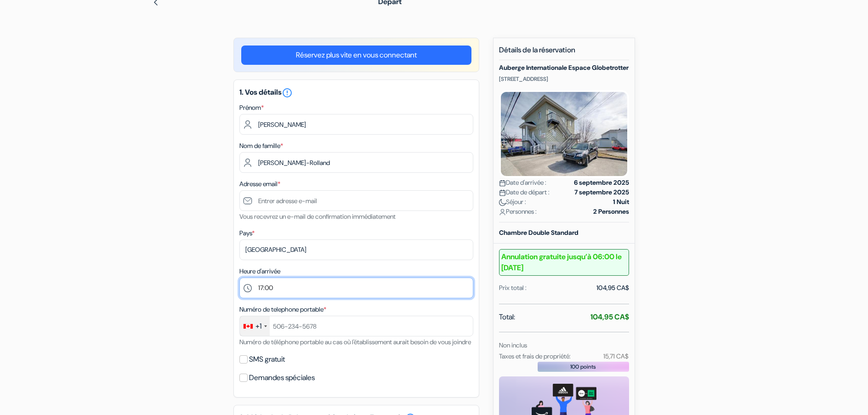 The height and width of the screenshot is (415, 868). I want to click on div: Prix total :, so click(513, 287).